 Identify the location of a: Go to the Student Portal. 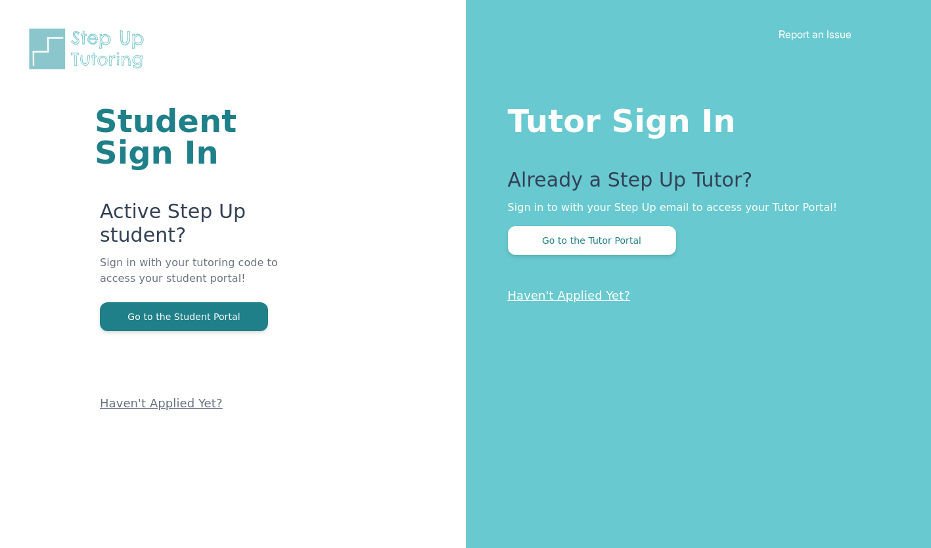
(184, 316).